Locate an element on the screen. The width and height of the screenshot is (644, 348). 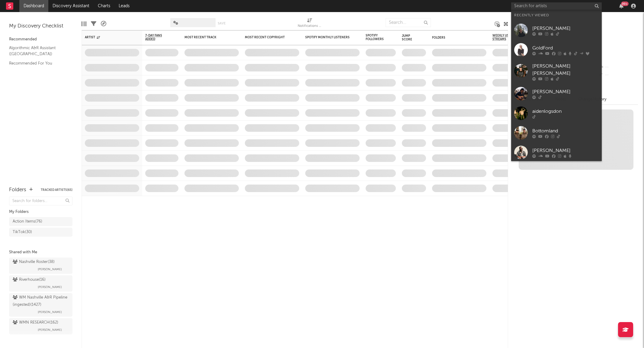
div: A&R Pipeline is located at coordinates (104, 24).